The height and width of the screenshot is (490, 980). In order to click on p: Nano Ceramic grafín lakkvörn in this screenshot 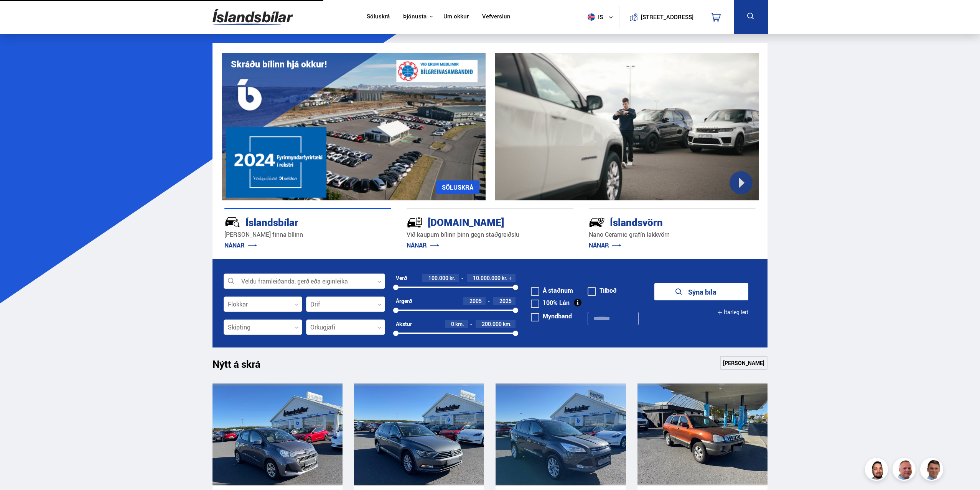, I will do `click(672, 235)`.